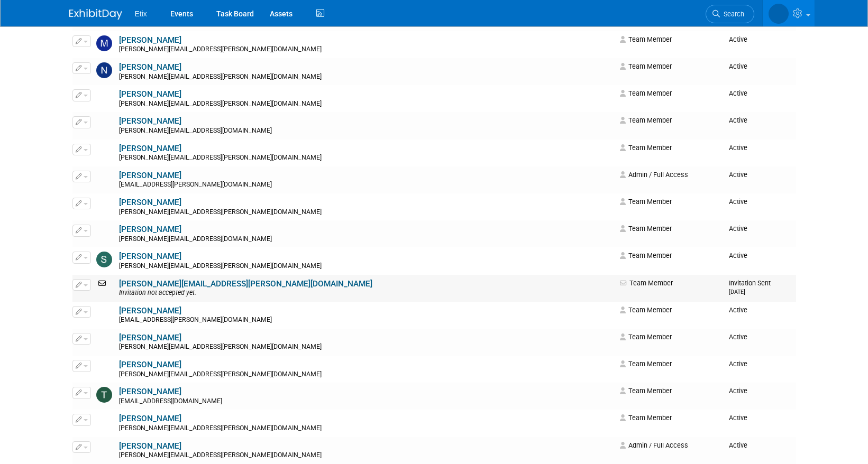 The image size is (868, 464). What do you see at coordinates (105, 450) in the screenshot?
I see `img: Wendy Beasley` at bounding box center [105, 450].